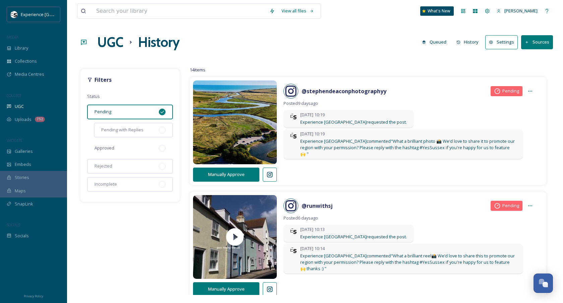 This screenshot has height=303, width=563. I want to click on a: @stephendeaconphotographyy, so click(344, 91).